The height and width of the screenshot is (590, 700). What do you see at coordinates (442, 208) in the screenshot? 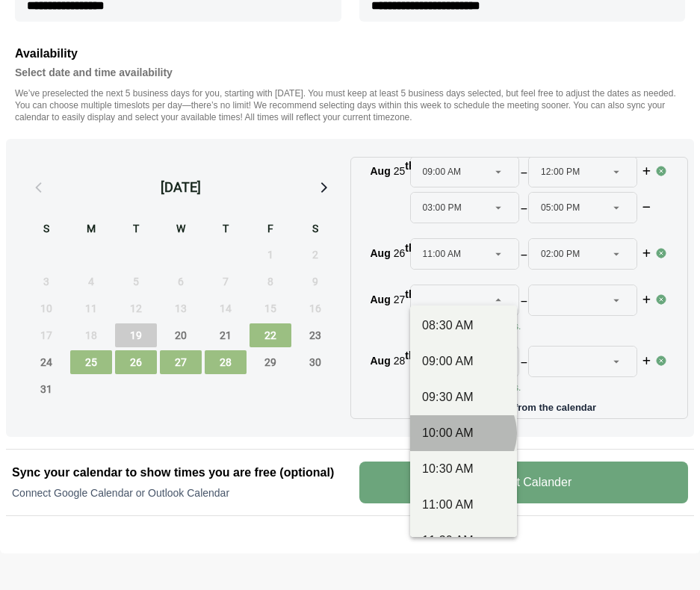
I see `span: 03:00 PM` at bounding box center [442, 208].